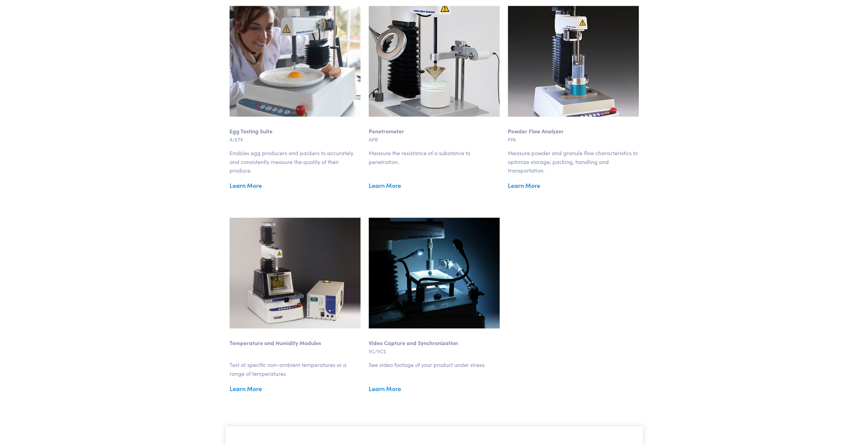 This screenshot has height=445, width=868. What do you see at coordinates (295, 61) in the screenshot?
I see `img: egg-testing.jpg` at bounding box center [295, 61].